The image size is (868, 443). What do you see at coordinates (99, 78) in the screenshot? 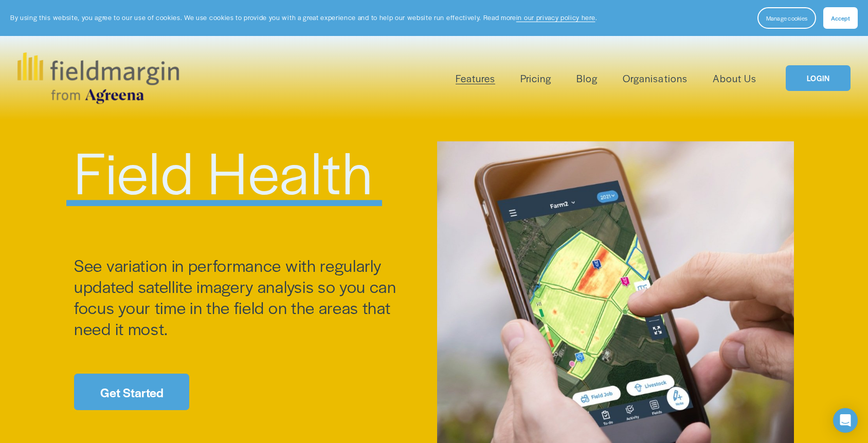
I see `img: fieldmargin.com` at bounding box center [99, 78].